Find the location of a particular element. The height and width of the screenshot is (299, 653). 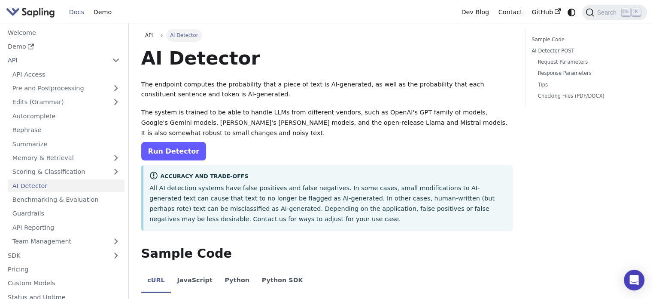

a: Sample Code is located at coordinates (585, 40).